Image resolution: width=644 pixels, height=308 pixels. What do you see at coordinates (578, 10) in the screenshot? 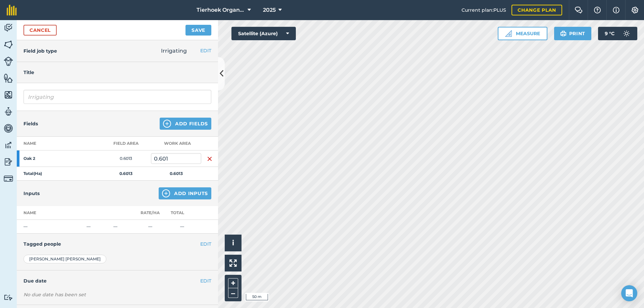
I see `img: Two speech bubbles overlapping with the left bubble in the forefront` at bounding box center [578, 10].